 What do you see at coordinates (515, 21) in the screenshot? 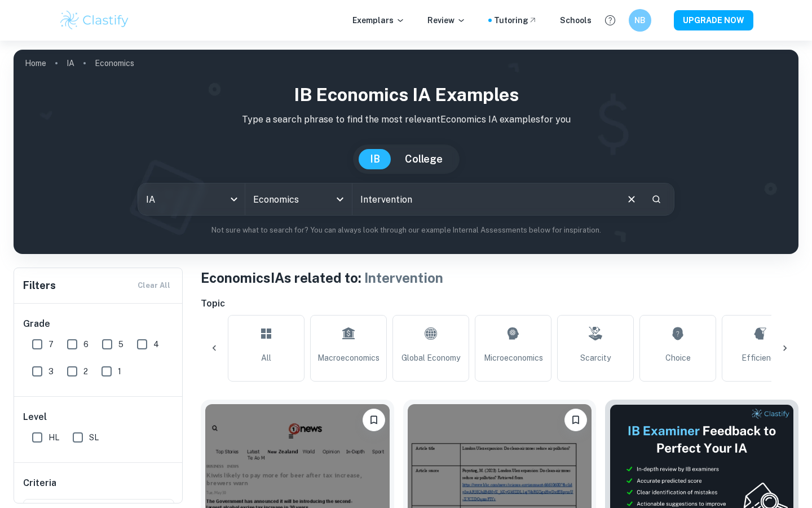
I see `div: Tutoring` at bounding box center [515, 21].